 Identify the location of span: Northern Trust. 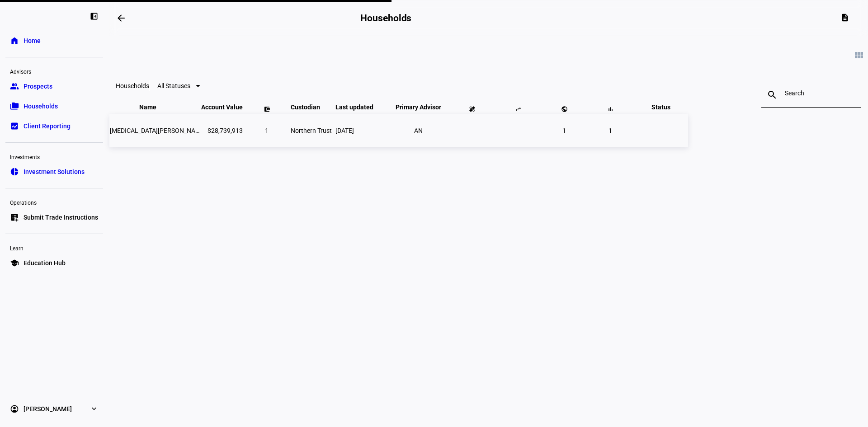
(311, 131).